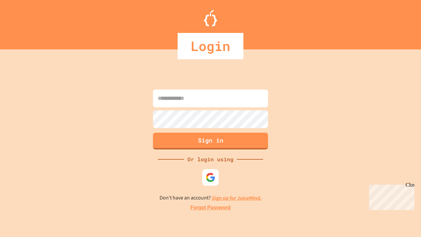  I want to click on div: Login, so click(210, 46).